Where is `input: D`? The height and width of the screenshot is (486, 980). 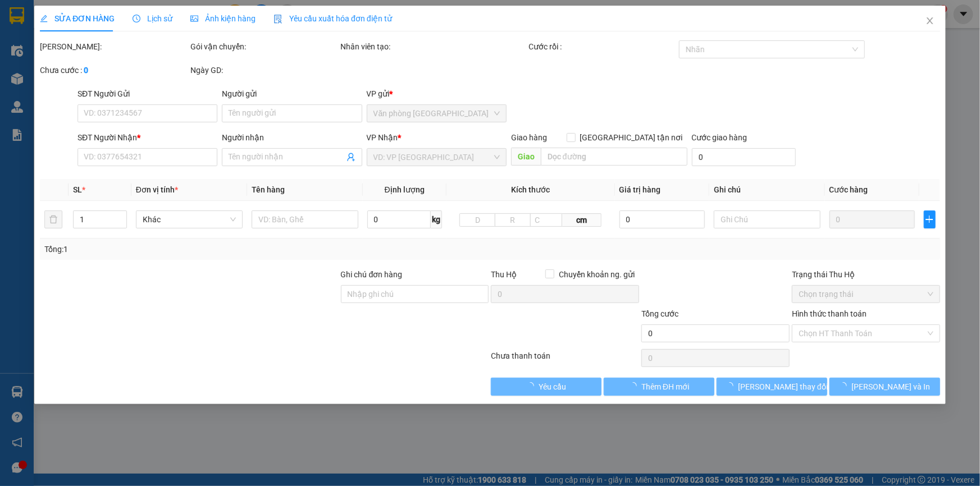
input: D is located at coordinates (477, 220).